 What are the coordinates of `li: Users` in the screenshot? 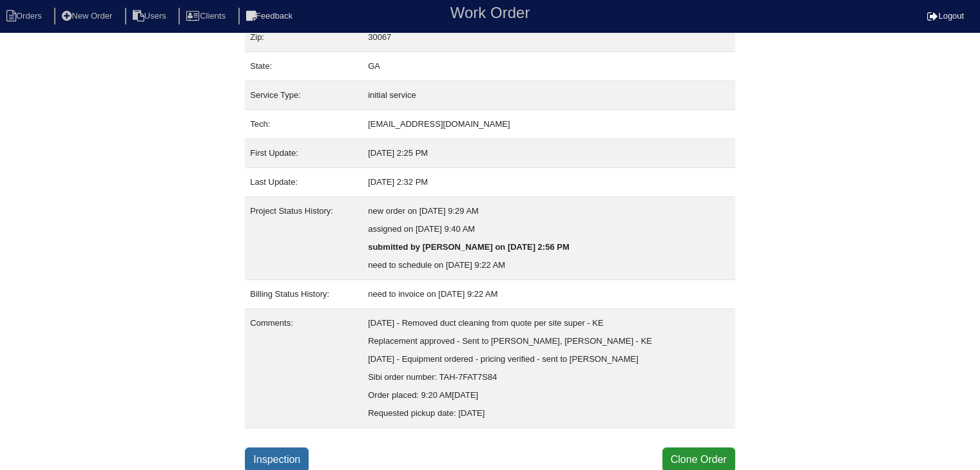 It's located at (151, 16).